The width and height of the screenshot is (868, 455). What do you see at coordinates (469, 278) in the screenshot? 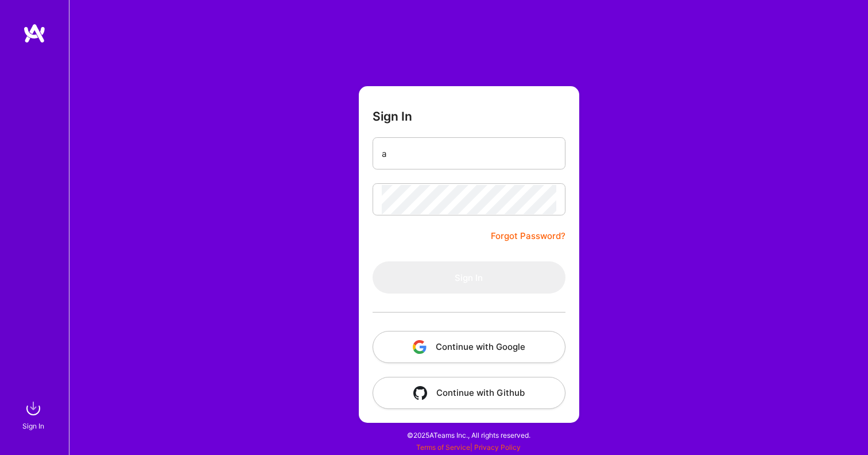
I see `button: Sign In` at bounding box center [469, 278].